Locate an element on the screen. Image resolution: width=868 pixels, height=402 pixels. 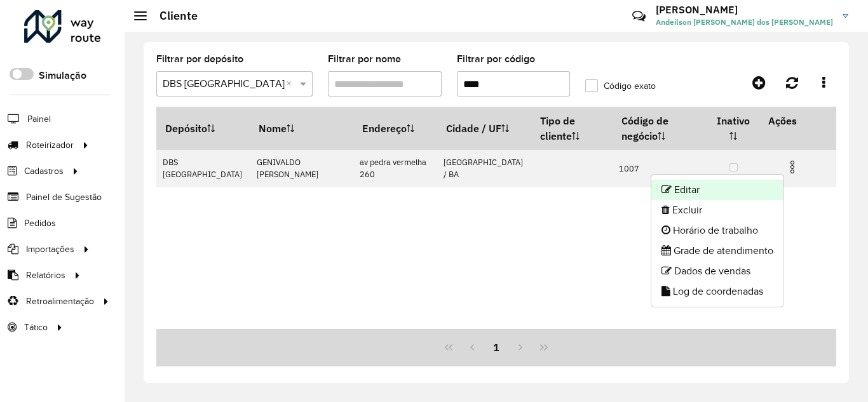
td: 1007 is located at coordinates (660, 168).